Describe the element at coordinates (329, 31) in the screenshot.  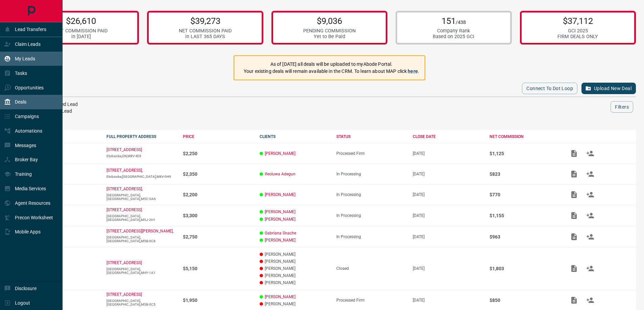
I see `div: PENDING COMMISSION` at that location.